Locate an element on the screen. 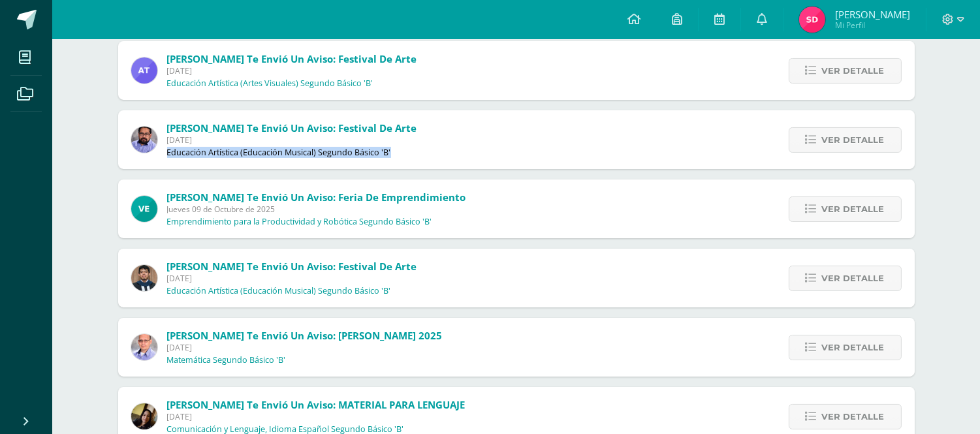 The height and width of the screenshot is (434, 980). p: Educación Artística (Artes Visuales) Segundo Básico 'B' is located at coordinates (270, 83).